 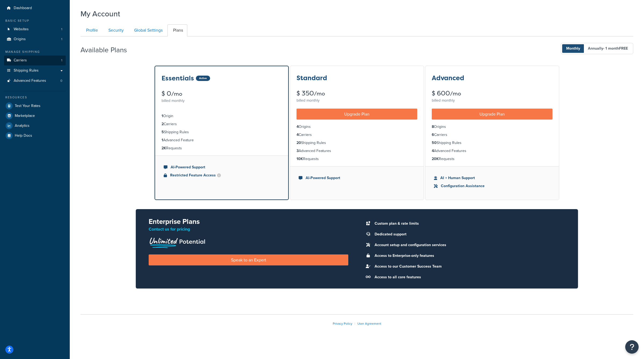 What do you see at coordinates (35, 52) in the screenshot?
I see `div: Manage Shipping` at bounding box center [35, 52].